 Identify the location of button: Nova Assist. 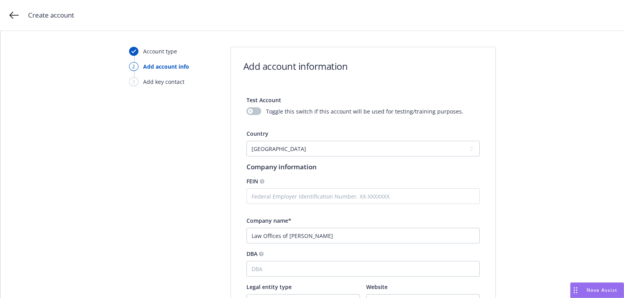
(597, 290).